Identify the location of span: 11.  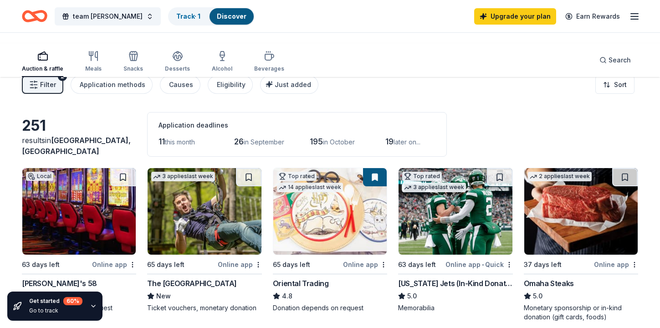
(162, 141).